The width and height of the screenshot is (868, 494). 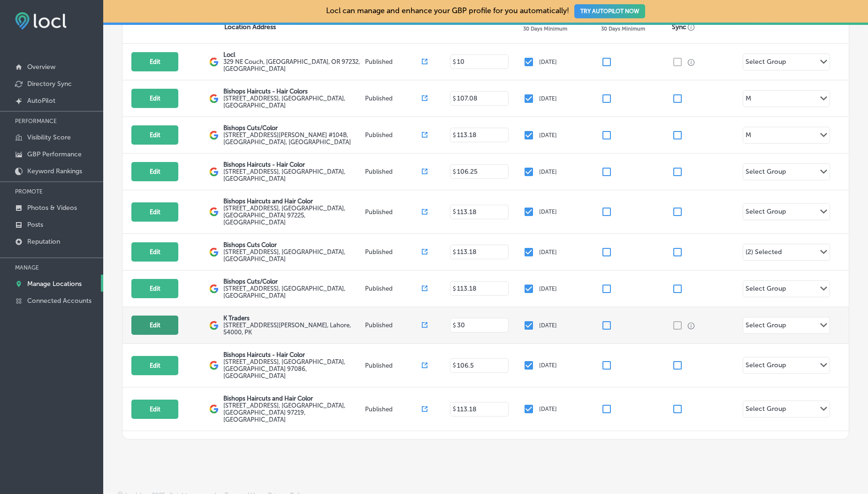 I want to click on button: TRY AUTOPILOT NOW, so click(x=610, y=11).